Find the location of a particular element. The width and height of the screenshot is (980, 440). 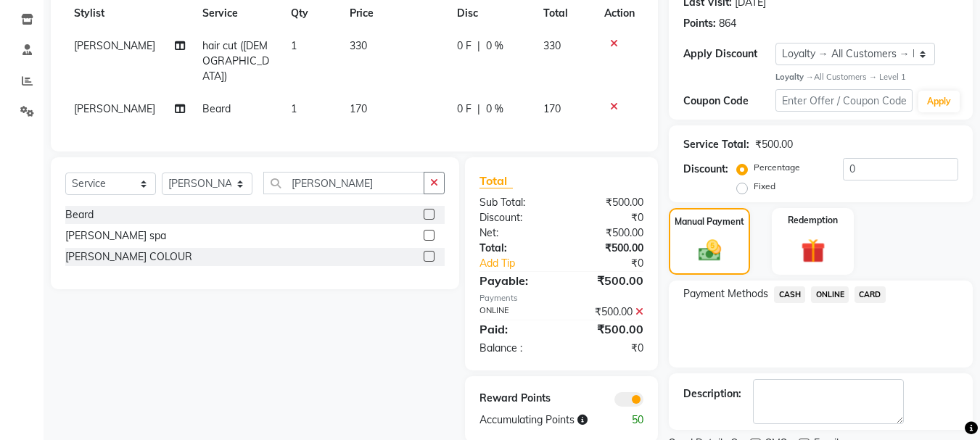

label: Percentage is located at coordinates (777, 168).